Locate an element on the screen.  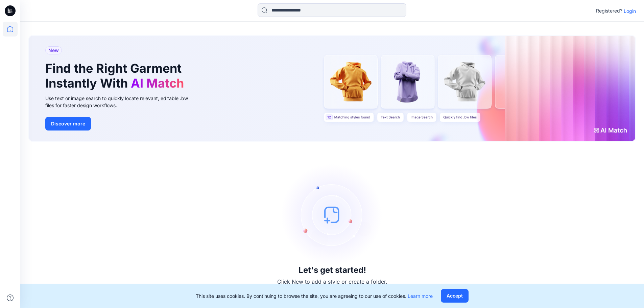
span: AI Match is located at coordinates (157, 83).